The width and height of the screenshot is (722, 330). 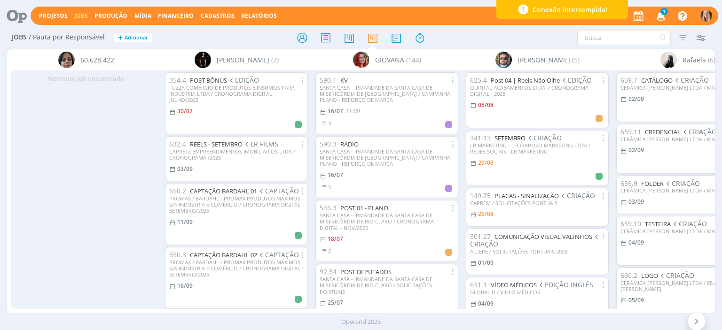 I want to click on img: G, so click(x=361, y=60).